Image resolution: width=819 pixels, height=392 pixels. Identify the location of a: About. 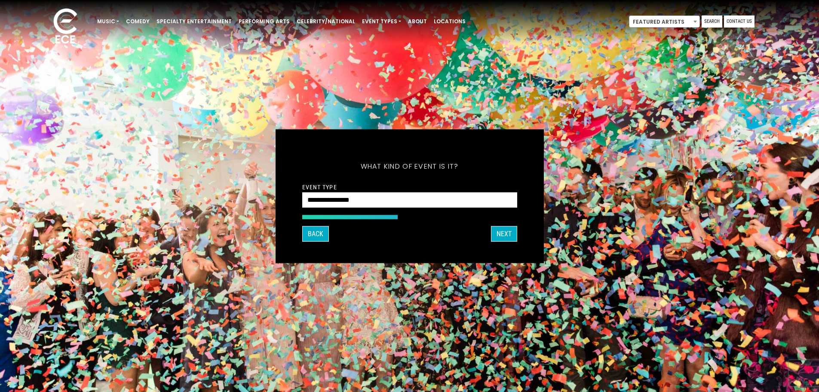
(417, 21).